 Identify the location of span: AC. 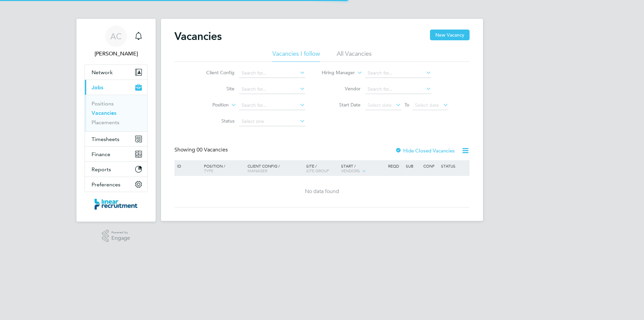
(116, 36).